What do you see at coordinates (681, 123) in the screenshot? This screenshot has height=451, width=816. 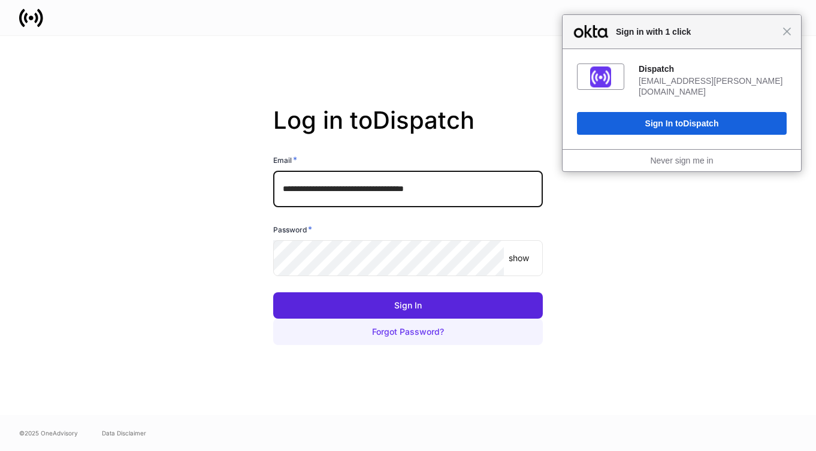 I see `button: Sign In toDispatch` at bounding box center [681, 123].